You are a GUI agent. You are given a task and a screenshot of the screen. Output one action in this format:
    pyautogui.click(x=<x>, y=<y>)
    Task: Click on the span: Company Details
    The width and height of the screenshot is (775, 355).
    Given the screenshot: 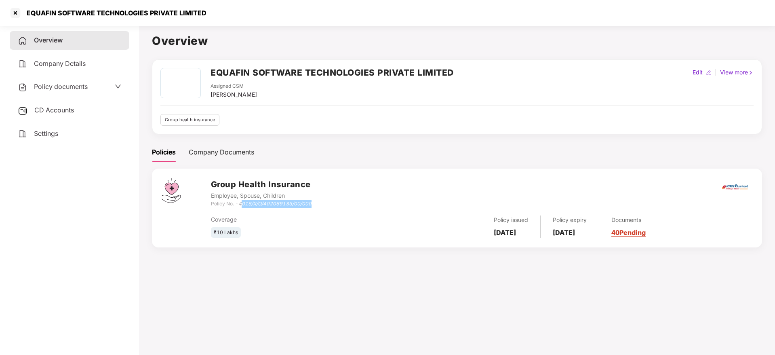 What is the action you would take?
    pyautogui.click(x=60, y=63)
    